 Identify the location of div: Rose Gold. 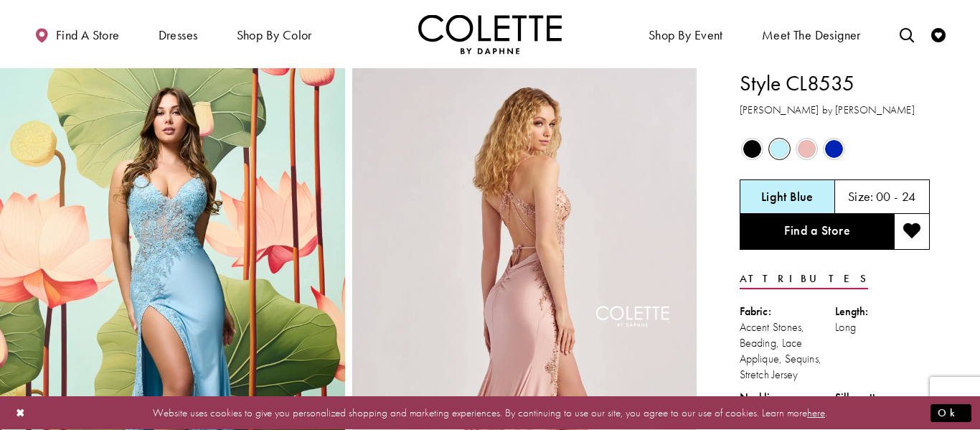
(807, 148).